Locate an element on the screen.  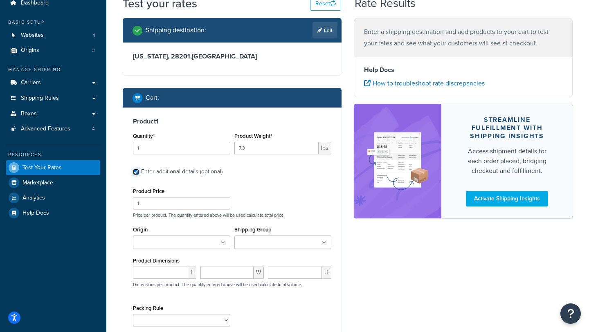
span: lbs is located at coordinates (325, 148).